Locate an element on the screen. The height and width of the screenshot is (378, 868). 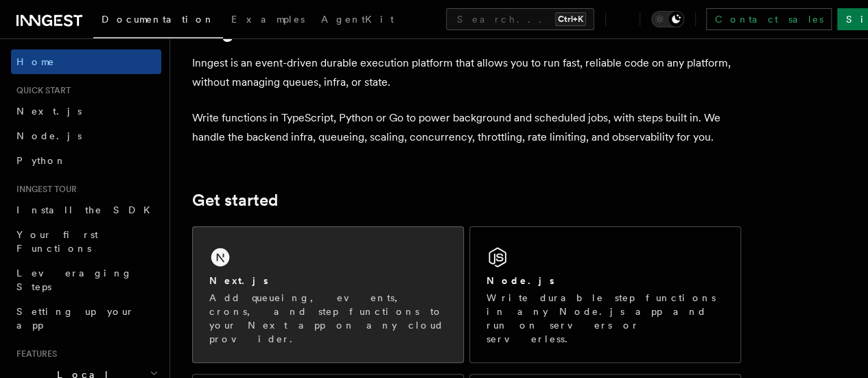
span: Documentation is located at coordinates (158, 19).